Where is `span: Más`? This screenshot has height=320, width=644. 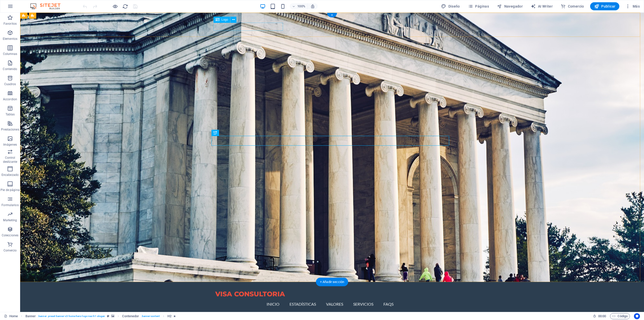
span: Más is located at coordinates (632, 6).